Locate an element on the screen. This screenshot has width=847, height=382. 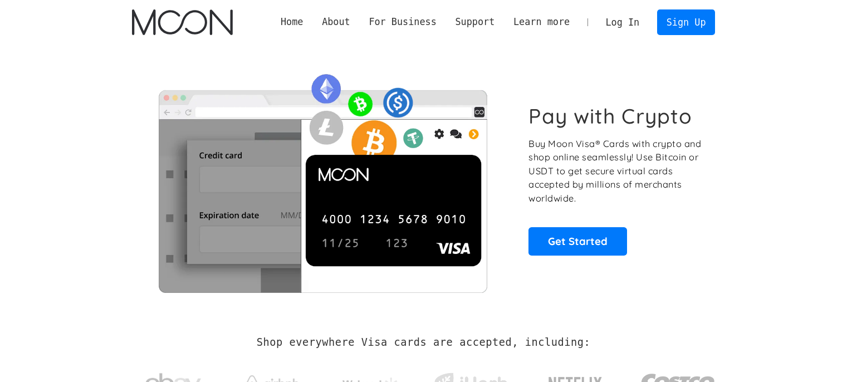
a: Sign Up is located at coordinates (686, 22).